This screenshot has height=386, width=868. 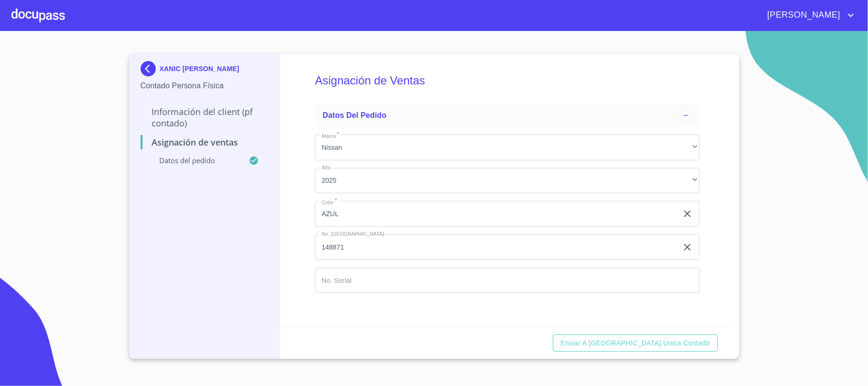 I want to click on p: Contado Persona Física, so click(x=205, y=86).